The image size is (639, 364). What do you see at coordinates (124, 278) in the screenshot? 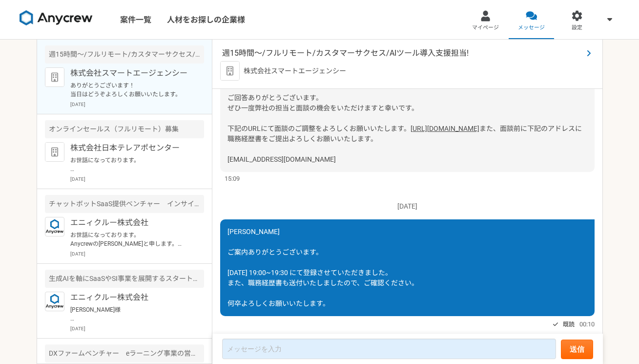
I see `div: 生成AIを軸にSaaSやSI事業を展開するスタートアップ エンタープライズ営業` at bounding box center [124, 278].